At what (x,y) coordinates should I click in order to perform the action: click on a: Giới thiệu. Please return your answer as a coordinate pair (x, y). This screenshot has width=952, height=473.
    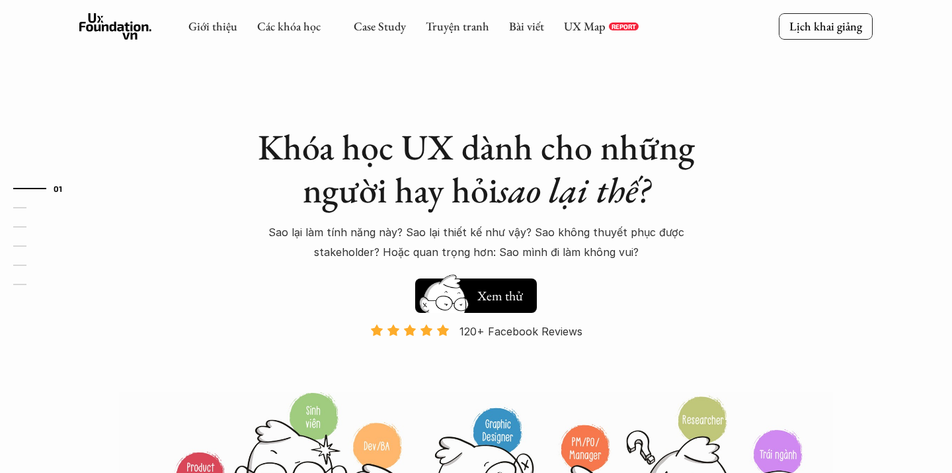
    Looking at the image, I should click on (213, 26).